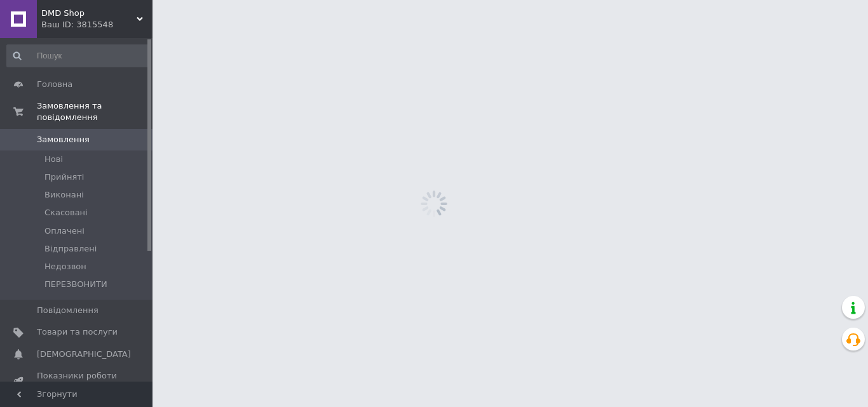 This screenshot has height=407, width=868. Describe the element at coordinates (89, 13) in the screenshot. I see `span: DMD Shop` at that location.